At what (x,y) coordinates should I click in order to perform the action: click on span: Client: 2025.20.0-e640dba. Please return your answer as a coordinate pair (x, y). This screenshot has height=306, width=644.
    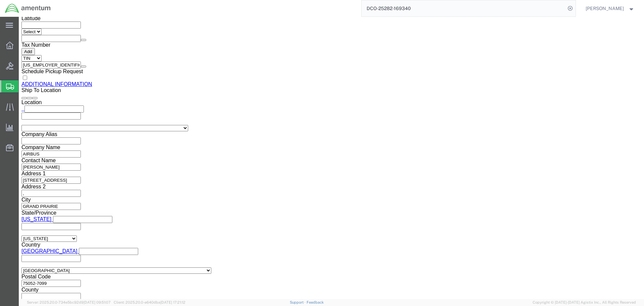
    Looking at the image, I should click on (149, 302).